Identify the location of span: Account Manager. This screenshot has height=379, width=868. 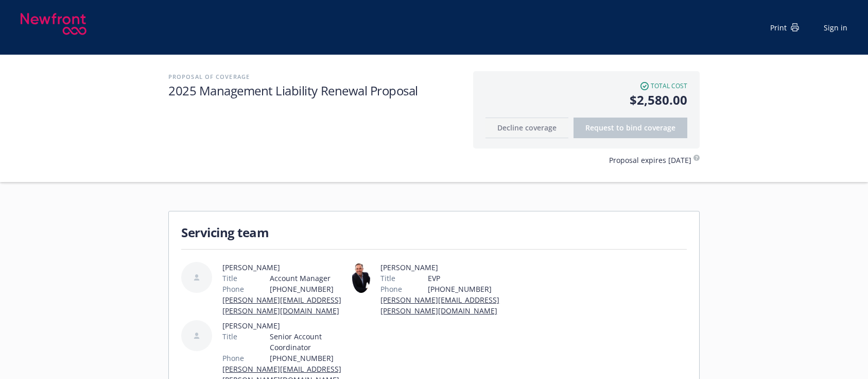
(309, 277).